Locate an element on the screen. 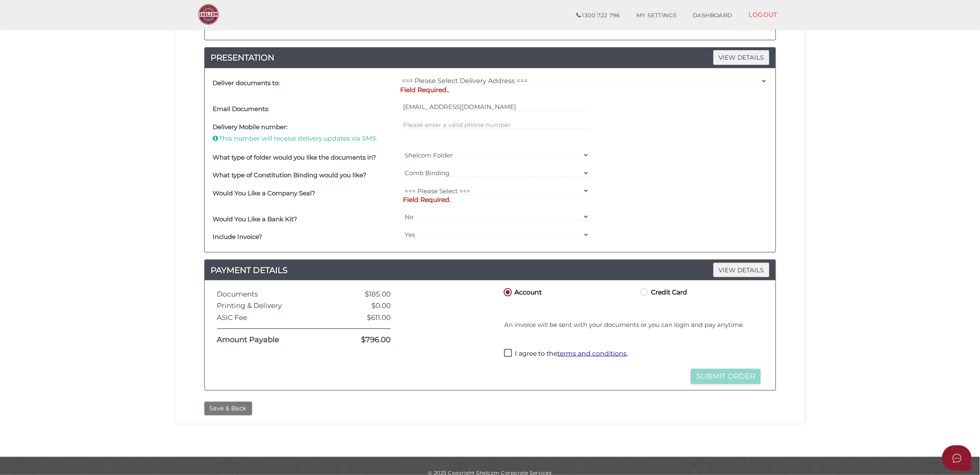 The image size is (980, 475). div: $0.00 is located at coordinates (364, 306).